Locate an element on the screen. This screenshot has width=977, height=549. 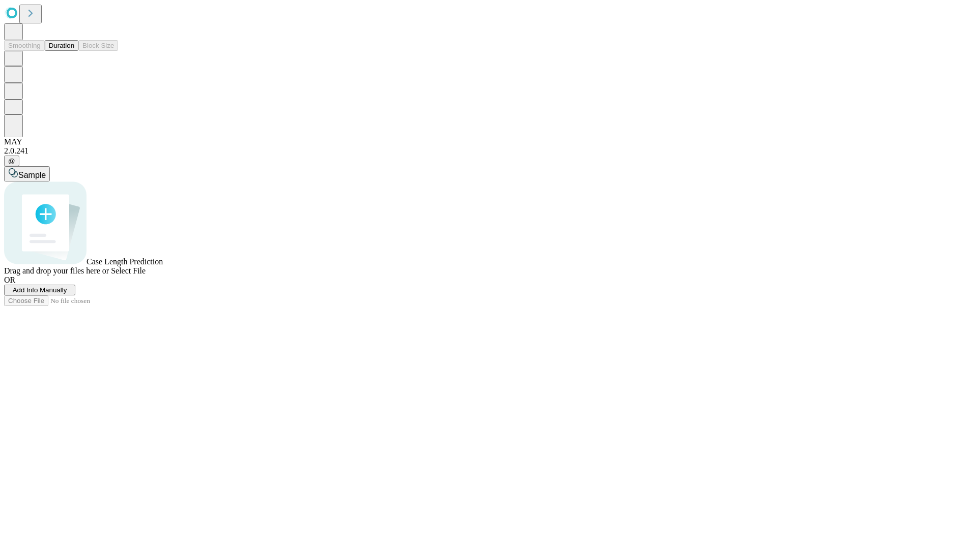
button: Smoothing is located at coordinates (24, 45).